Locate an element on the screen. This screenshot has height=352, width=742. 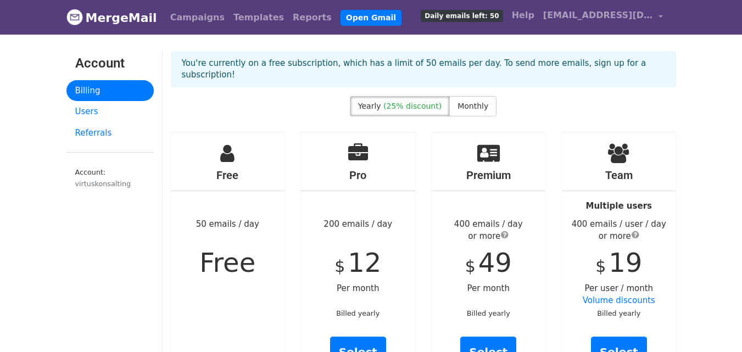
a: MergeMail is located at coordinates (112, 18).